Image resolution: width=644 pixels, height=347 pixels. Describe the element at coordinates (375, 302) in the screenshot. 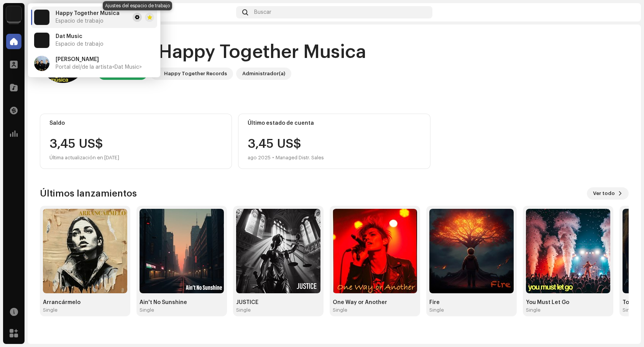

I see `div: One Way or Another` at that location.